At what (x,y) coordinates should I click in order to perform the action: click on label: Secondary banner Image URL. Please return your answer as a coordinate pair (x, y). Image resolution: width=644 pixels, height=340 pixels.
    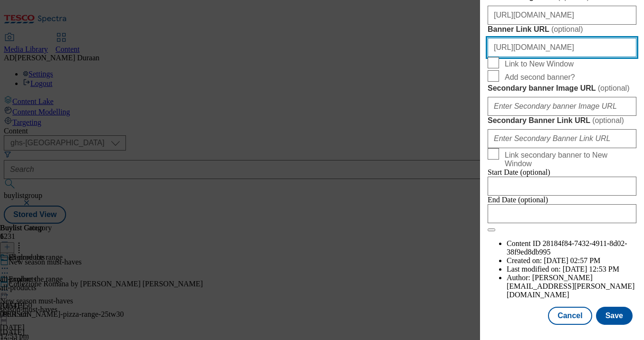
    Looking at the image, I should click on (562, 88).